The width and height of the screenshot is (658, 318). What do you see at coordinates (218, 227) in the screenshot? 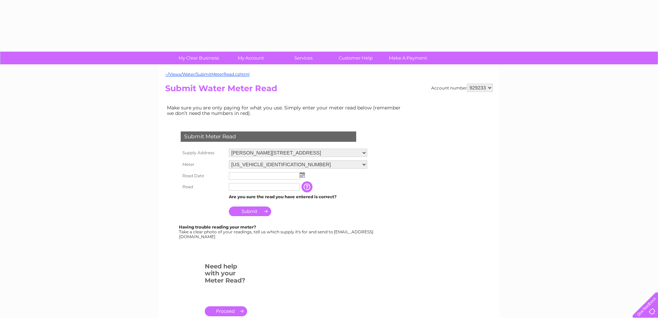
I see `b: Having trouble reading your meter?` at bounding box center [218, 227].